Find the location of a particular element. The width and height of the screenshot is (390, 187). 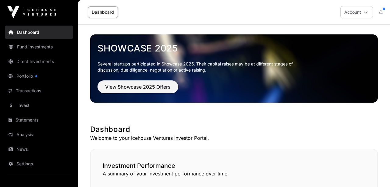

a: Analysis is located at coordinates (39, 135).